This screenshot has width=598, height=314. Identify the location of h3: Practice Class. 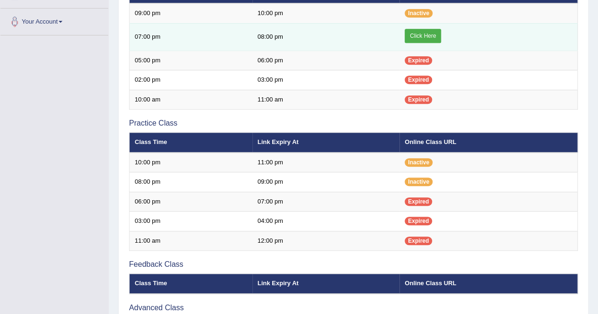
(353, 123).